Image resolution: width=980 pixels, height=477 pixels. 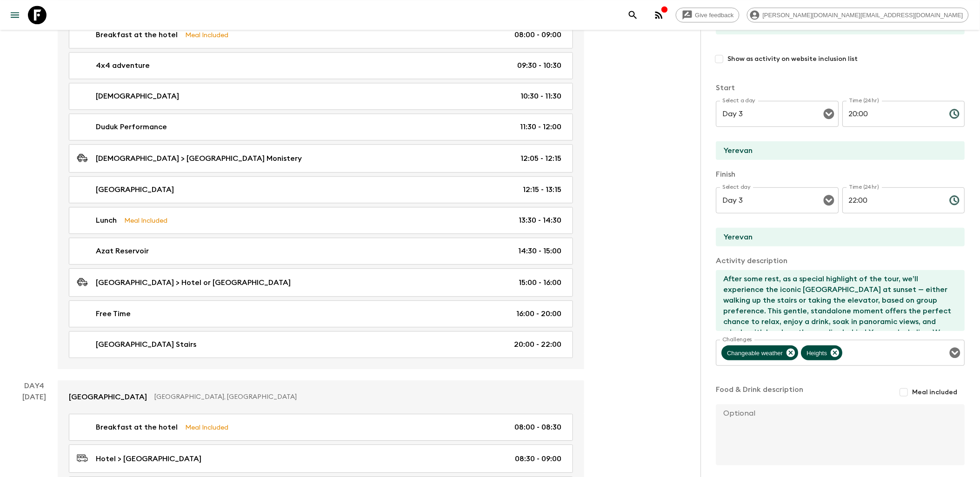 What do you see at coordinates (538, 459) in the screenshot?
I see `p: 08:30 - 09:00` at bounding box center [538, 459].